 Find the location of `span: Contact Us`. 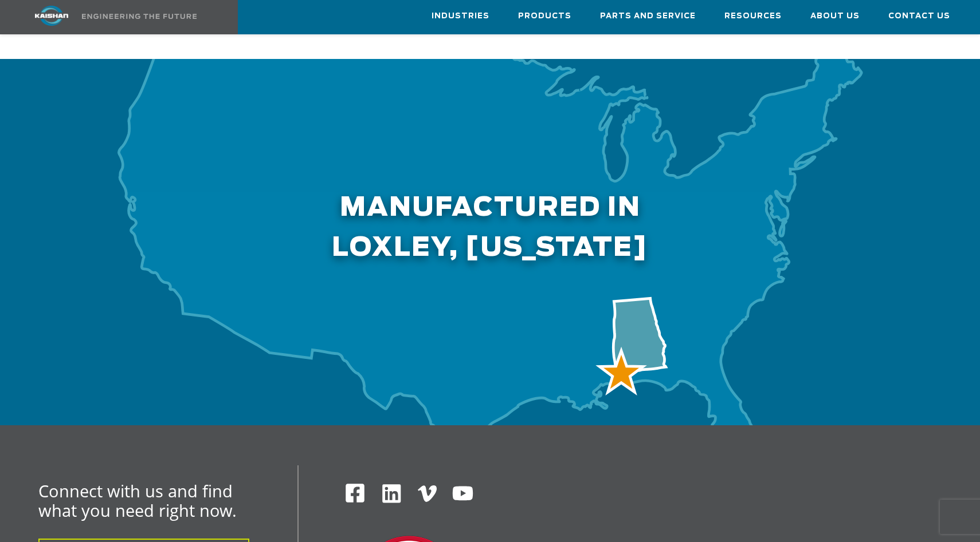

span: Contact Us is located at coordinates (919, 16).